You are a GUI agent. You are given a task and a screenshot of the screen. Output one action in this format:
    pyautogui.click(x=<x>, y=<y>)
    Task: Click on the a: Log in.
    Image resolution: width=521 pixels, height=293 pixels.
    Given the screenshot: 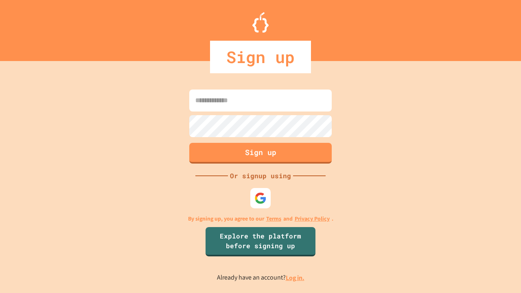 What is the action you would take?
    pyautogui.click(x=295, y=277)
    